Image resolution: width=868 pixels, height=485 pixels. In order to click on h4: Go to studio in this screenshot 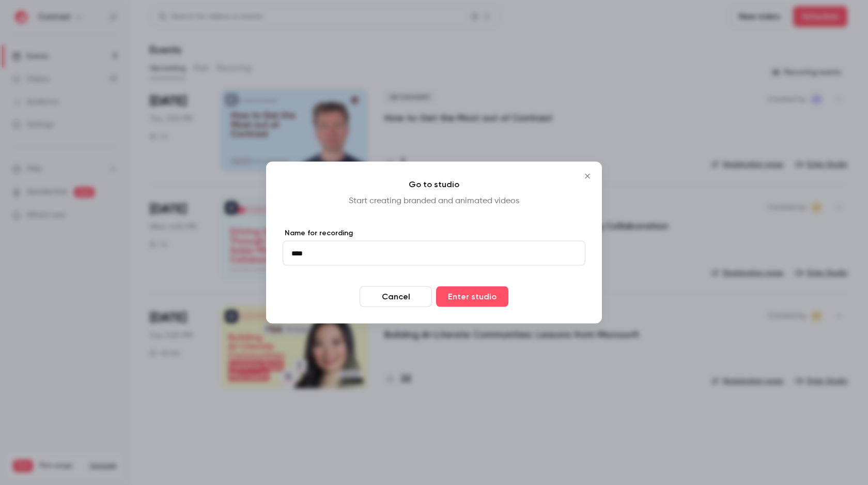, I will do `click(434, 184)`.